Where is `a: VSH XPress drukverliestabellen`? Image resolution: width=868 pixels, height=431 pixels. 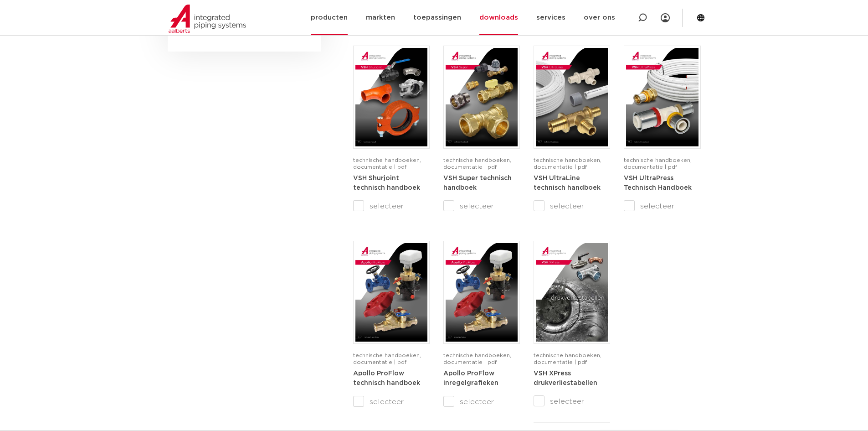
a: VSH XPress drukverliestabellen is located at coordinates (565, 378).